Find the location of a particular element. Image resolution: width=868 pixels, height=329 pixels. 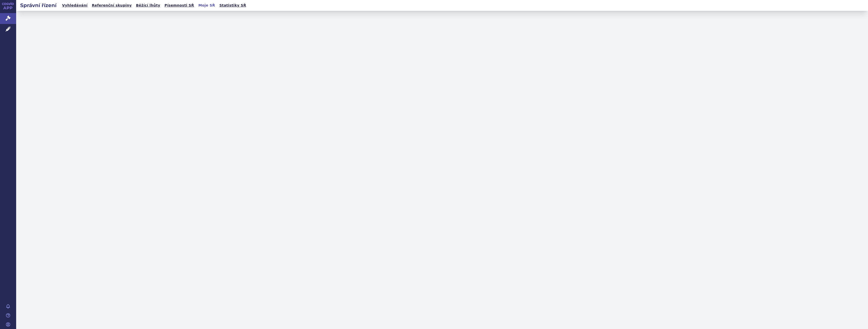

h2: Správní řízení is located at coordinates (38, 5).